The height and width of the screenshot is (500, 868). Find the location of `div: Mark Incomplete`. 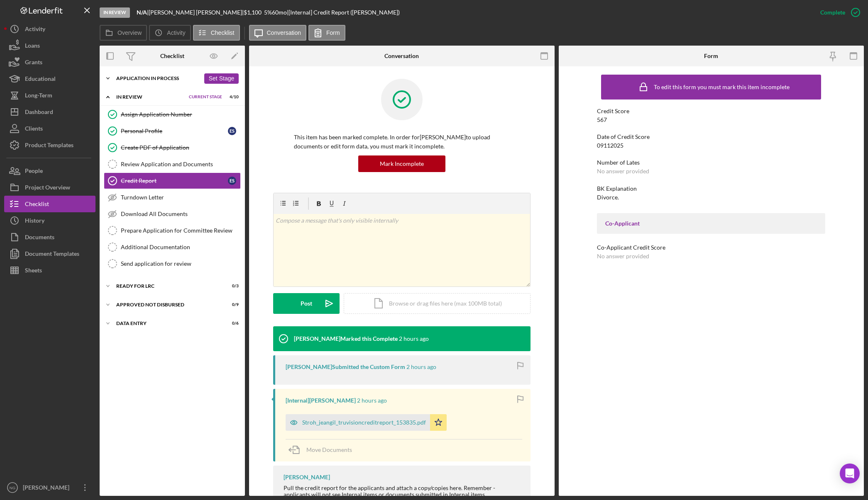

div: Mark Incomplete is located at coordinates (402, 164).